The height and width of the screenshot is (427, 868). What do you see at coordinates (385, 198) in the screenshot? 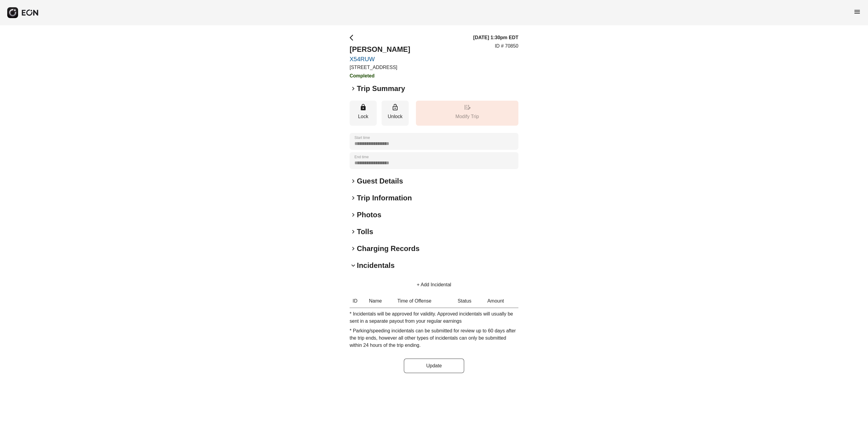
I see `h2: Trip Information` at bounding box center [385, 198].